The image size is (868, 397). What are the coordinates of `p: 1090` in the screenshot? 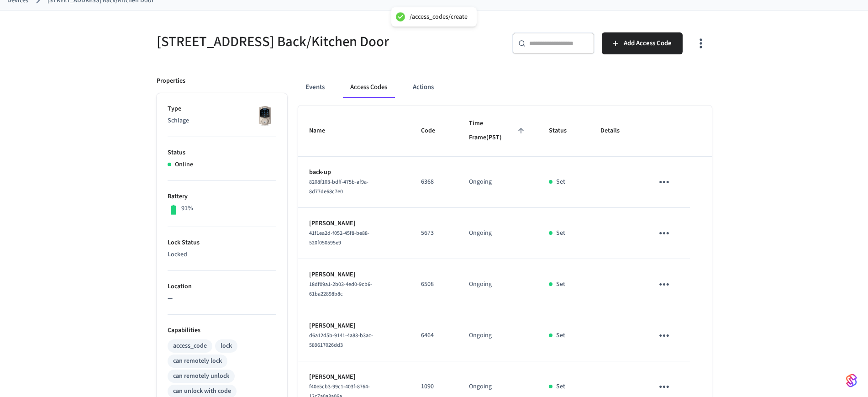 It's located at (434, 387).